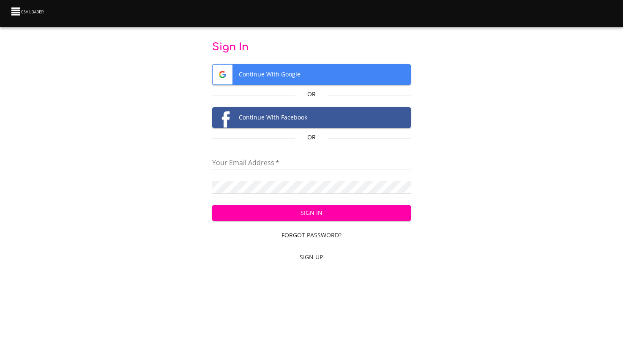 This screenshot has width=623, height=364. Describe the element at coordinates (311, 257) in the screenshot. I see `a: Sign Up` at that location.